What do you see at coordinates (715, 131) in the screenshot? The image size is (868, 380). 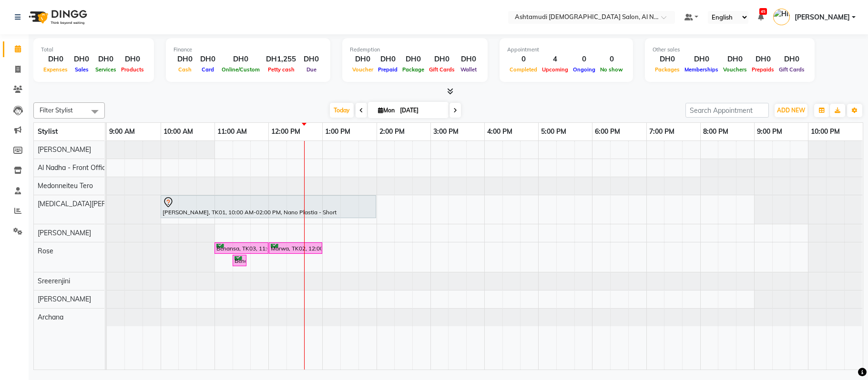 I see `a: 8:00 PM` at bounding box center [715, 131].